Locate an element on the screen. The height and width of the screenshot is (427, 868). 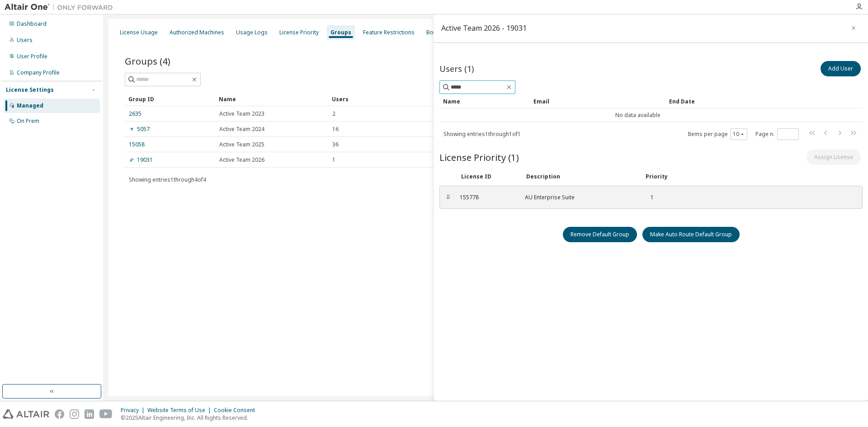
div: Website Terms of Use is located at coordinates (180, 410).